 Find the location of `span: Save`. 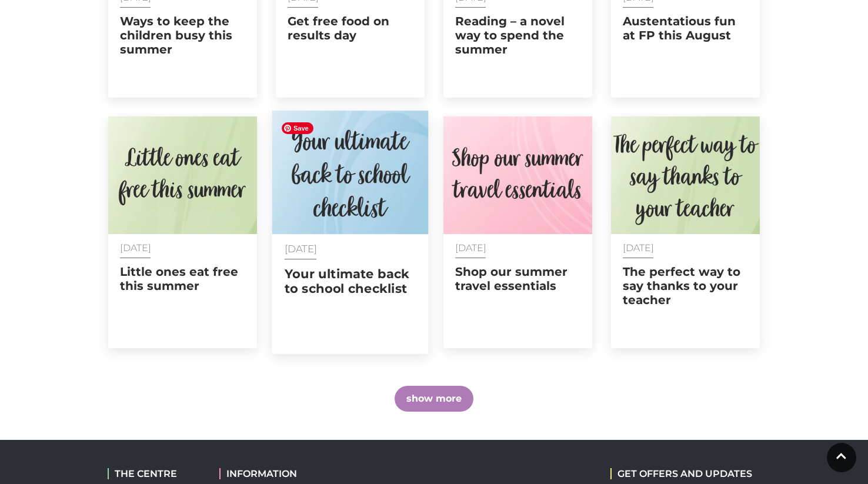

span: Save is located at coordinates (297, 128).